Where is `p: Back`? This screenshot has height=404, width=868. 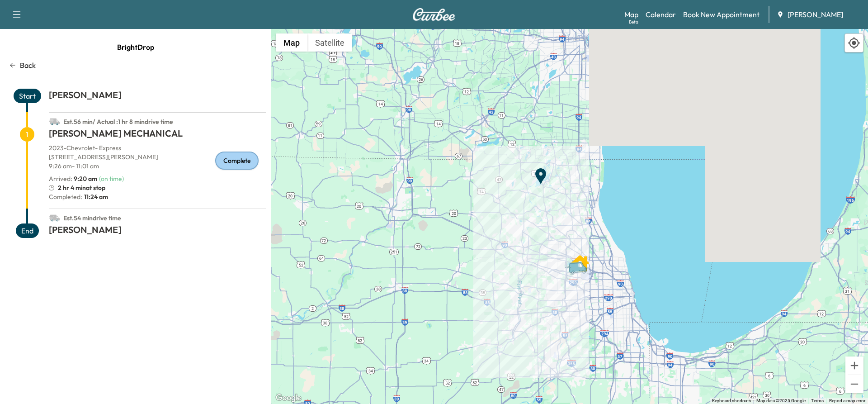
p: Back is located at coordinates (28, 65).